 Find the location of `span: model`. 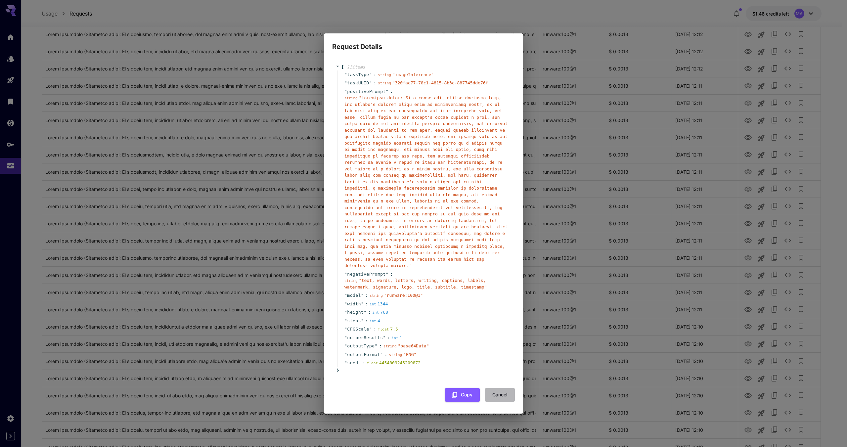

span: model is located at coordinates (354, 296).